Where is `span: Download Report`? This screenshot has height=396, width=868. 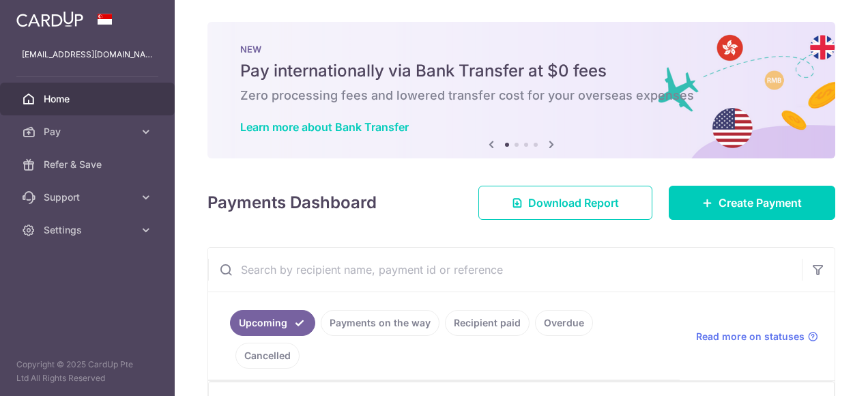 span: Download Report is located at coordinates (573, 203).